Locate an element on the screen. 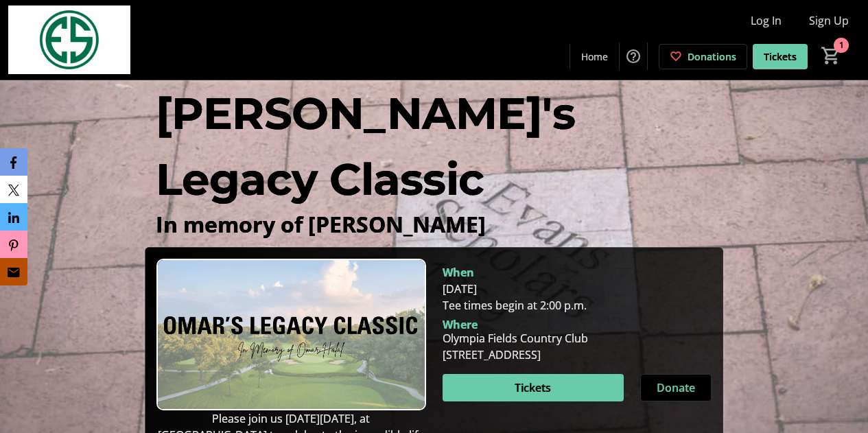 The image size is (868, 433). img: Campaign CTA Media Photo is located at coordinates (291, 335).